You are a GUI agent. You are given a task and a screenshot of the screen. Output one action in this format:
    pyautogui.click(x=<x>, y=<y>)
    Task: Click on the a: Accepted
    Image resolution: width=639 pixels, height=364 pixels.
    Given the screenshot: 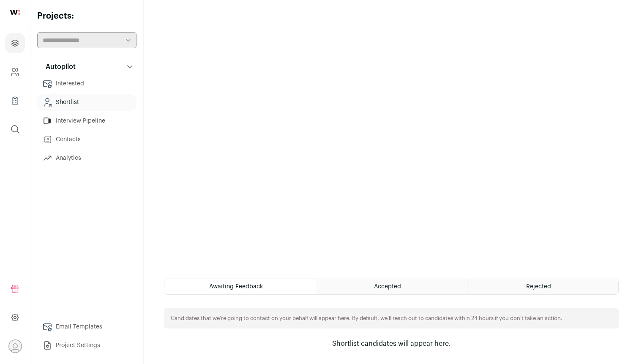 What is the action you would take?
    pyautogui.click(x=391, y=286)
    